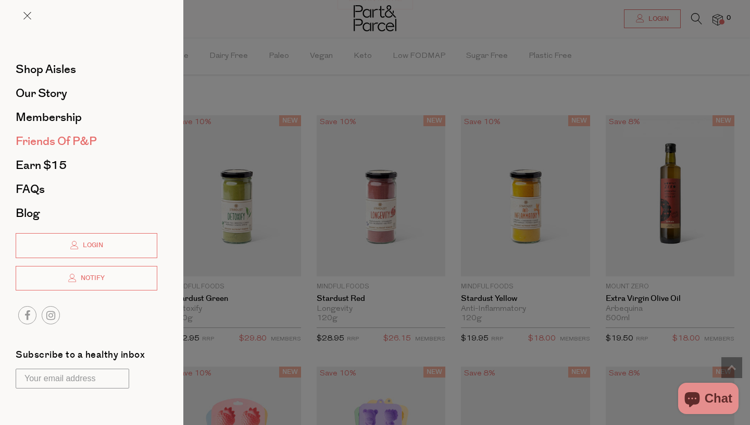 This screenshot has width=750, height=425. What do you see at coordinates (708, 399) in the screenshot?
I see `inbox-online-store-chat: Shopify online store chat` at bounding box center [708, 399].